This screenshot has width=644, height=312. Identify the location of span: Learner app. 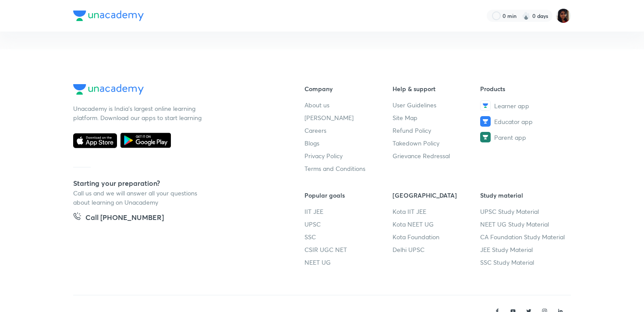
(512, 106).